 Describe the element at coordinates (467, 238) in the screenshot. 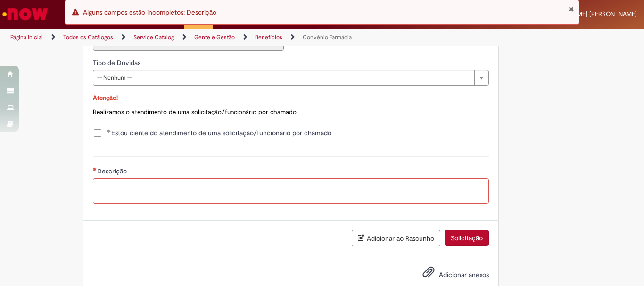

I see `button: Solicitação` at that location.